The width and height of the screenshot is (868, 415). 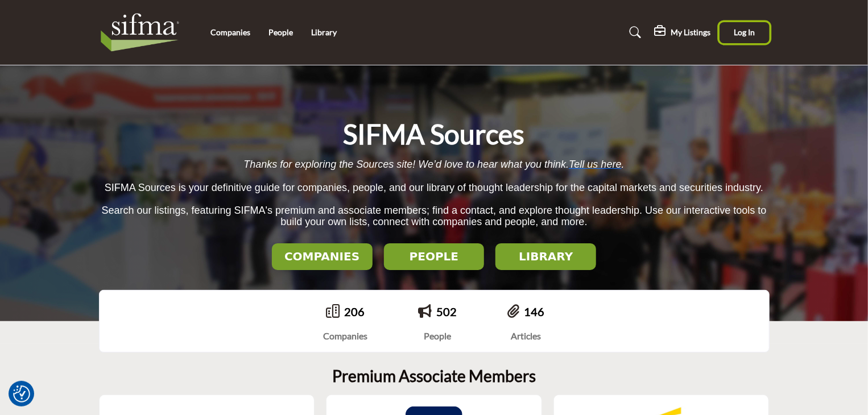 I want to click on span: Log In, so click(x=744, y=32).